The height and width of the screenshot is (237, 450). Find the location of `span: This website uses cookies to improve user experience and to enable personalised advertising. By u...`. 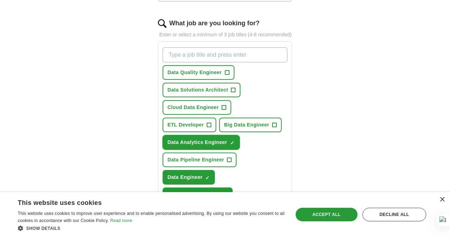

span: This website uses cookies to improve user experience and to enable personalised advertising. By u... is located at coordinates (151, 217).